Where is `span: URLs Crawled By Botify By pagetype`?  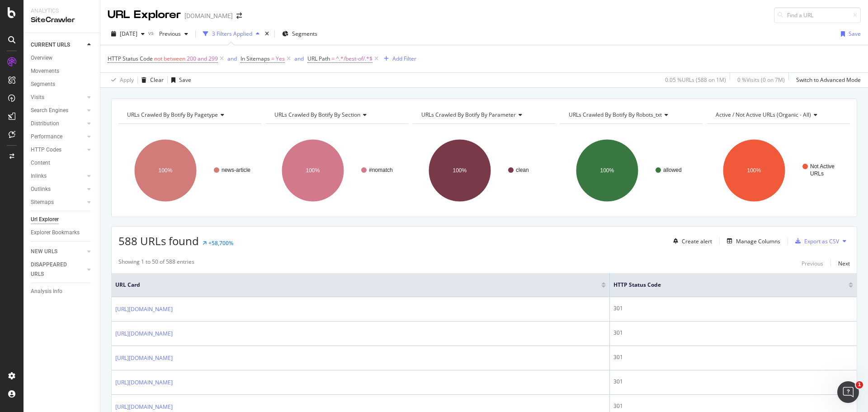 span: URLs Crawled By Botify By pagetype is located at coordinates (172, 115).